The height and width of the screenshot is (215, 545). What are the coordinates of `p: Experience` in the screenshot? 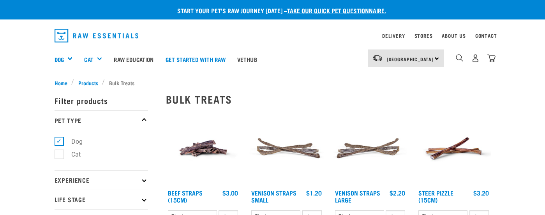 It's located at (101, 180).